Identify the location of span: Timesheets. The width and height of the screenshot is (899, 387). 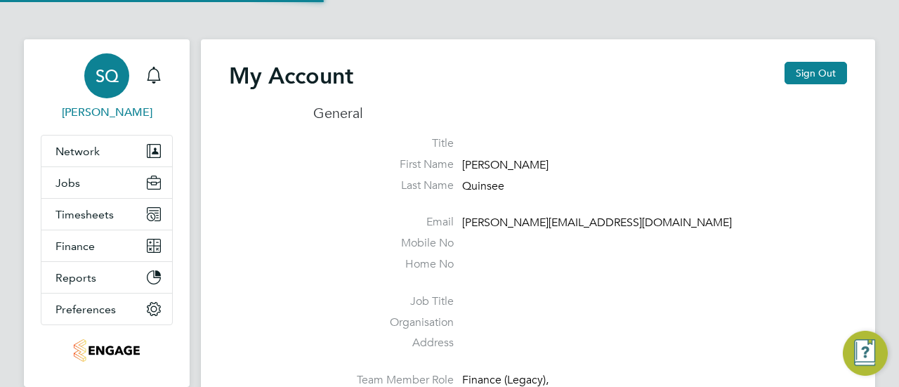
(84, 214).